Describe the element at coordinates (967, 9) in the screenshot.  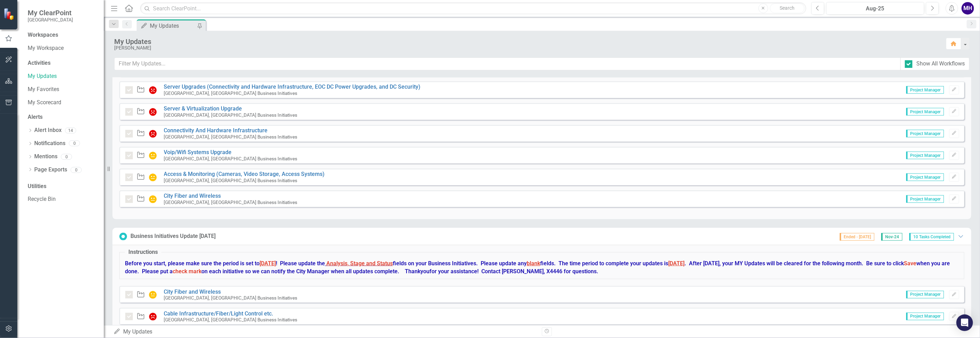
I see `div: MH` at that location.